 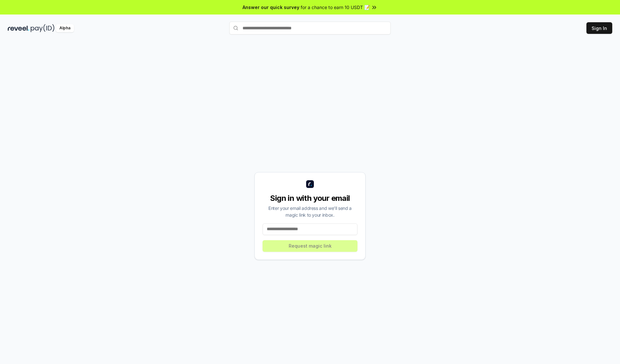 What do you see at coordinates (43, 28) in the screenshot?
I see `img: pay_id` at bounding box center [43, 28].